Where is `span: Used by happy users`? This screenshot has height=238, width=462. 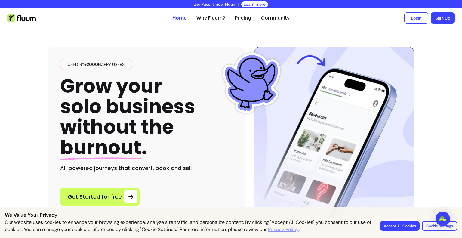
span: Used by happy users is located at coordinates (96, 64).